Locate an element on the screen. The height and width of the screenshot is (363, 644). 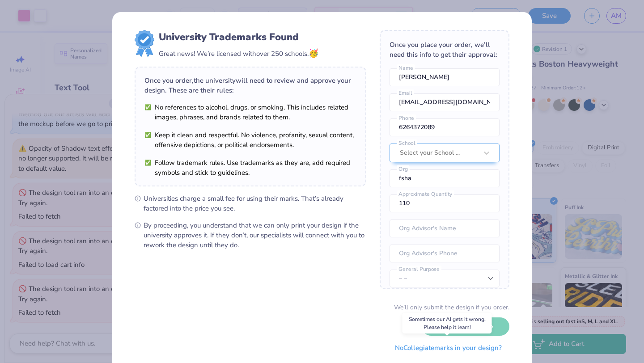
div: Once you place your order, we’ll need this info to get their approval: is located at coordinates (445, 50).